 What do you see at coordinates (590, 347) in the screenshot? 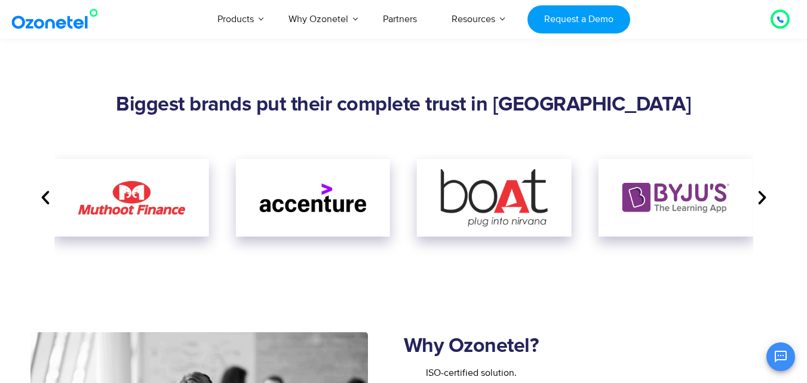
I see `h2: Why Ozonetel?` at bounding box center [590, 347].